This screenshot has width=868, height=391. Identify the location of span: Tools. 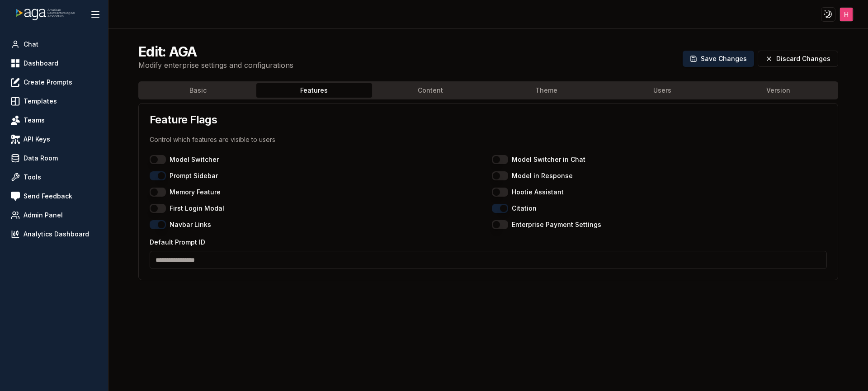
(32, 177).